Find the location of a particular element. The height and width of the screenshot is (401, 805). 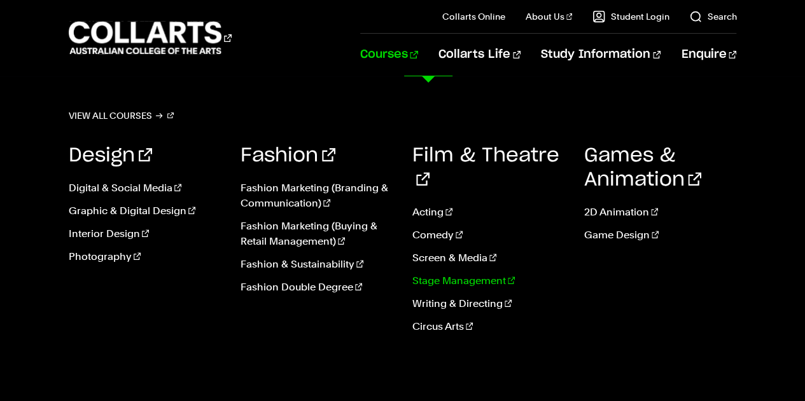

a: Student Login is located at coordinates (630, 17).